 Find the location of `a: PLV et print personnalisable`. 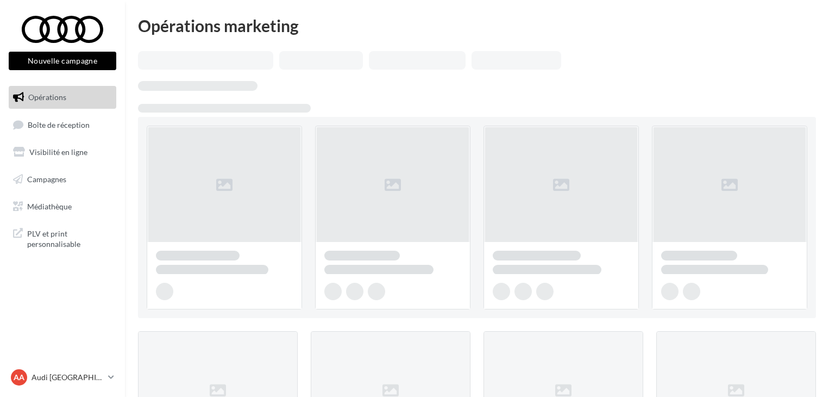

a: PLV et print personnalisable is located at coordinates (62, 237).